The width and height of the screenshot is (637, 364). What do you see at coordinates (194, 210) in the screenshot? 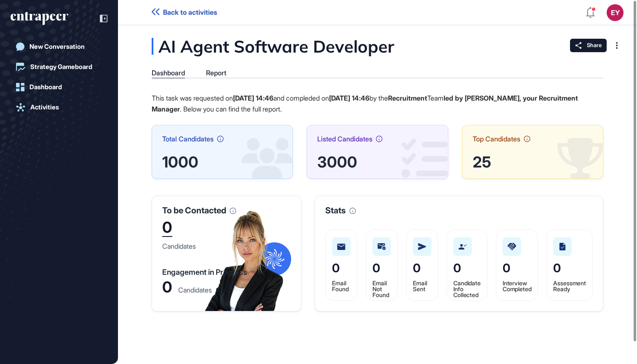
I see `span: To be Contacted` at bounding box center [194, 210].